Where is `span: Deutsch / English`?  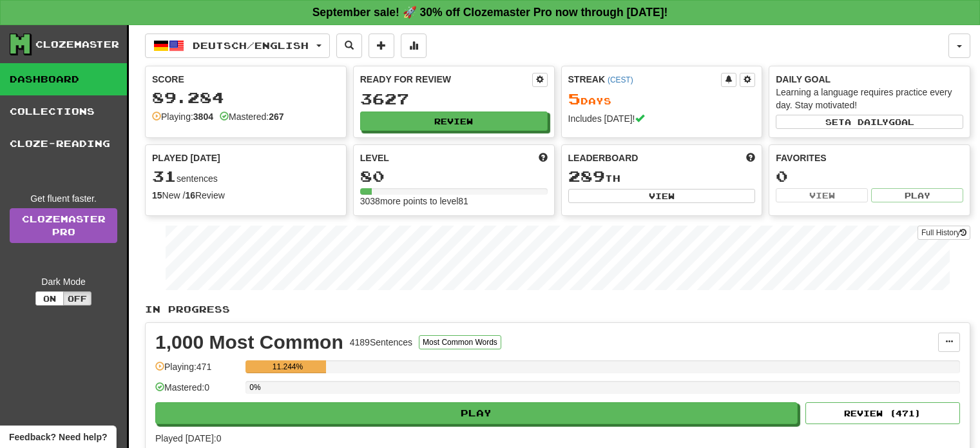 span: Deutsch / English is located at coordinates (251, 45).